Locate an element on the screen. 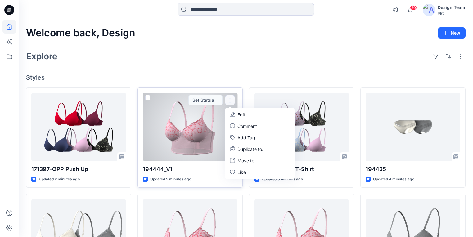 Image resolution: width=473 pixels, height=237 pixels. p: Edit is located at coordinates (241, 114).